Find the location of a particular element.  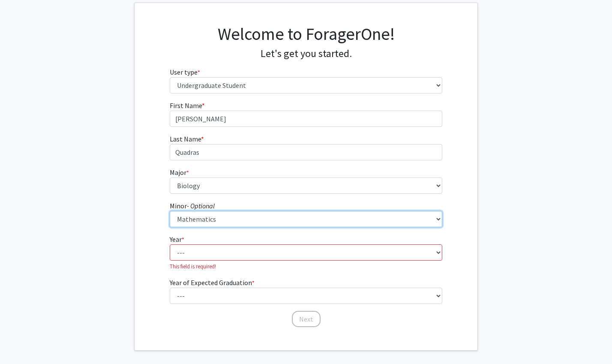

label: Year is located at coordinates (177, 239).